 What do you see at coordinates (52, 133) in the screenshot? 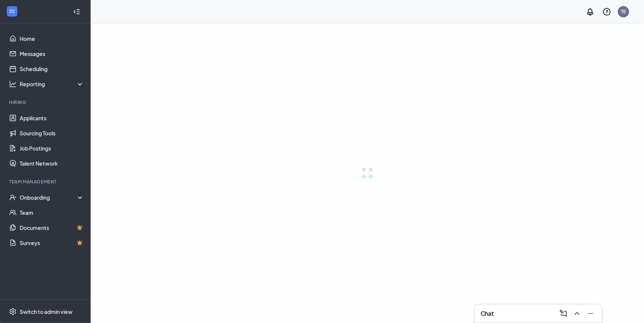
I see `a: Sourcing Tools` at bounding box center [52, 133].